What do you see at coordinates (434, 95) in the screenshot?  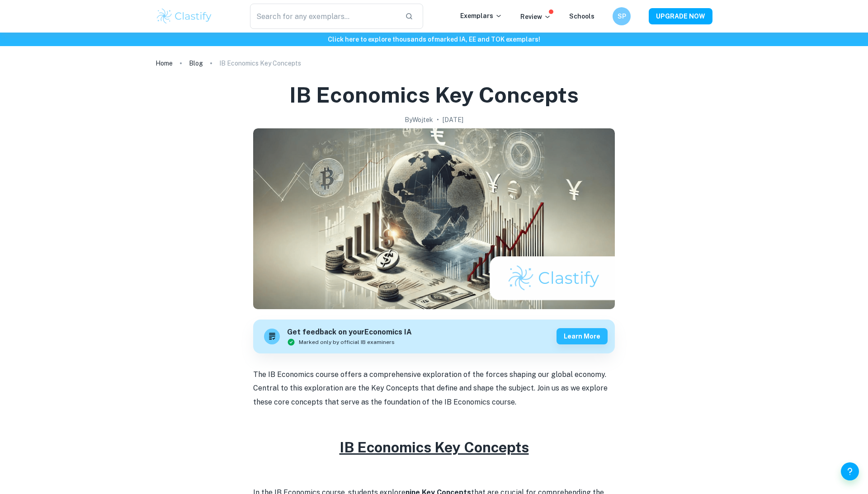 I see `h1: IB Economics Key Concepts` at bounding box center [434, 95].